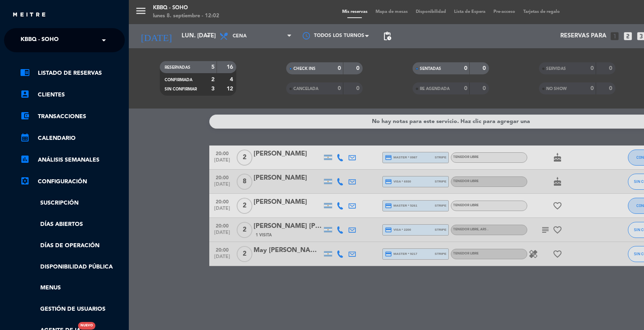 This screenshot has height=330, width=644. What do you see at coordinates (72, 309) in the screenshot?
I see `a: Gestión de usuarios` at bounding box center [72, 309].